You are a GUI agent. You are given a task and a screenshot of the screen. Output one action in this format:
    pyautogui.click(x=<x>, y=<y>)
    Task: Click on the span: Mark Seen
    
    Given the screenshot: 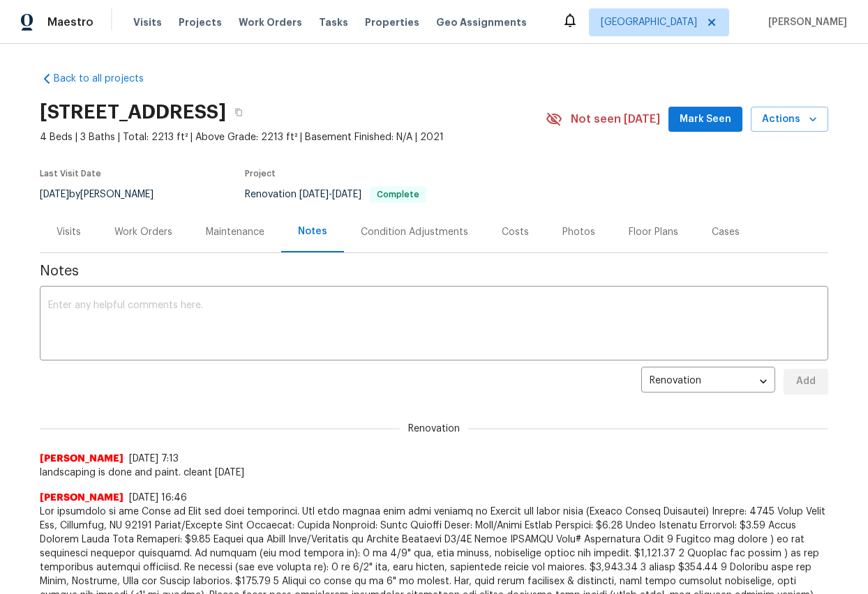 What is the action you would take?
    pyautogui.click(x=705, y=119)
    